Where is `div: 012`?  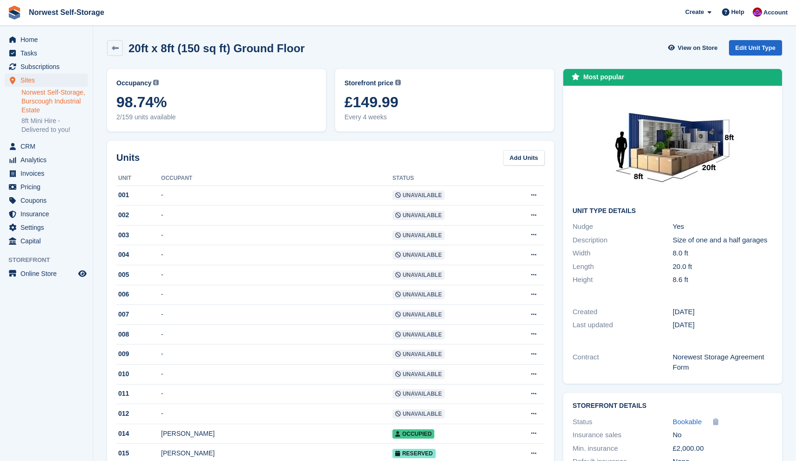
div: 012 is located at coordinates (139, 413).